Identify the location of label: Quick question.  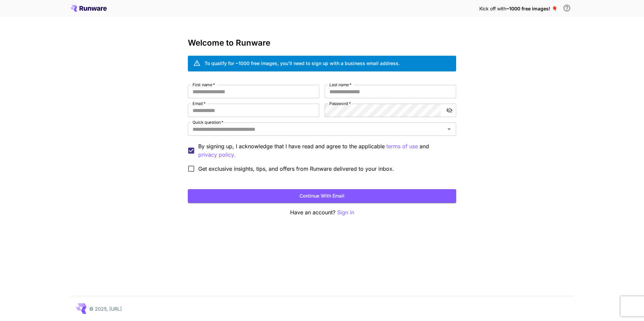
(208, 122).